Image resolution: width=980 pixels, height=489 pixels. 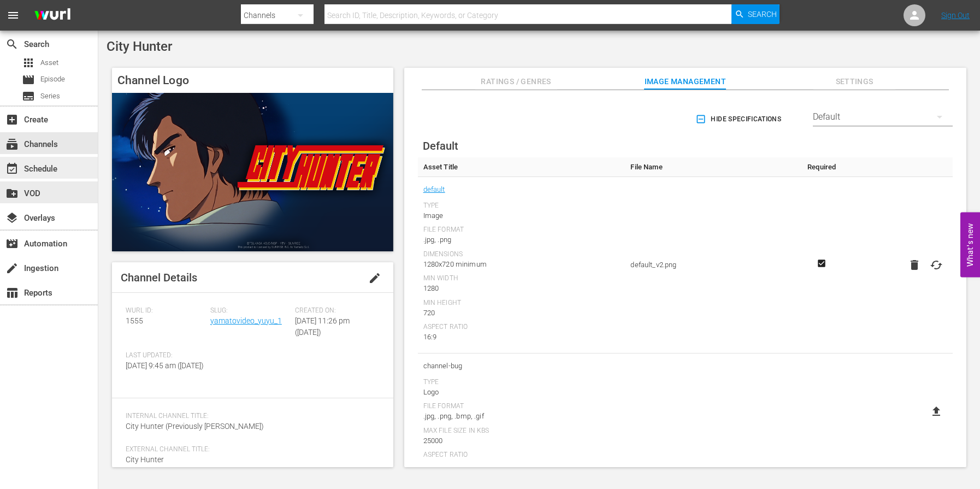 I want to click on button: Hide Specifications, so click(x=739, y=119).